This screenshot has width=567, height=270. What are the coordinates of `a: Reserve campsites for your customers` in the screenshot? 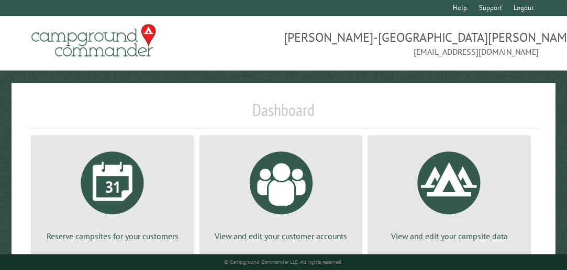 It's located at (112, 193).